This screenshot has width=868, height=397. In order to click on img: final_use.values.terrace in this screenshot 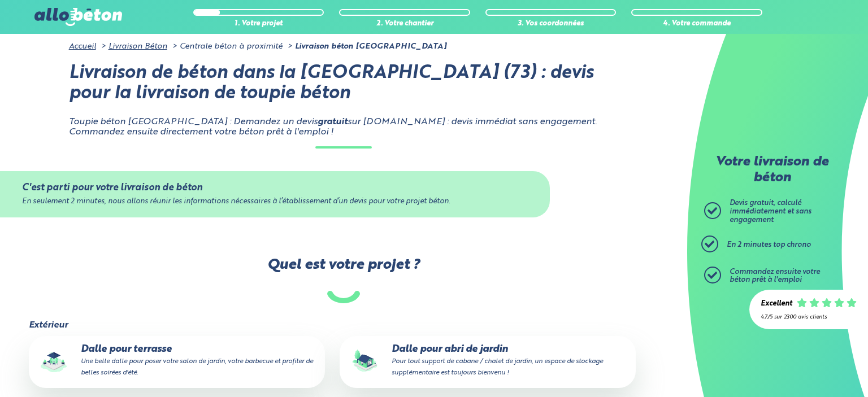, I will do `click(55, 362)`.